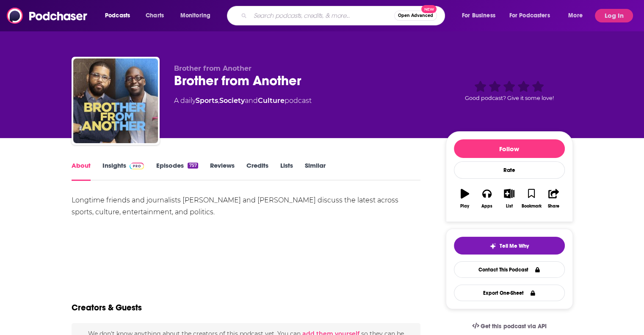 The height and width of the screenshot is (335, 644). What do you see at coordinates (287, 171) in the screenshot?
I see `a: Lists` at bounding box center [287, 171].